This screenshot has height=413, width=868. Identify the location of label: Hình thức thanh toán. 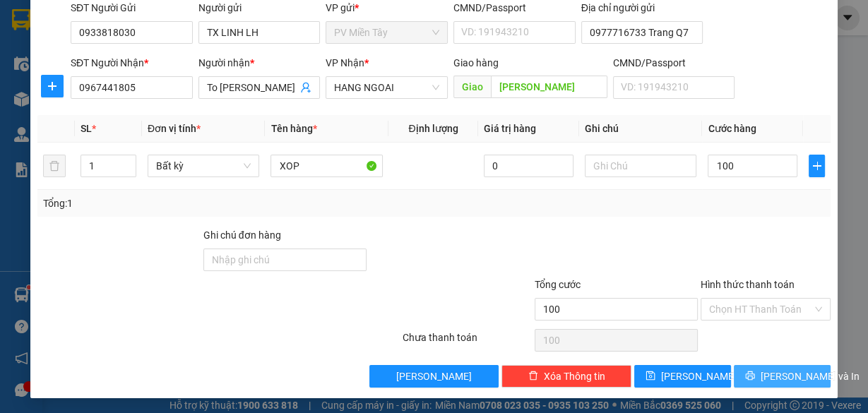
(747, 284).